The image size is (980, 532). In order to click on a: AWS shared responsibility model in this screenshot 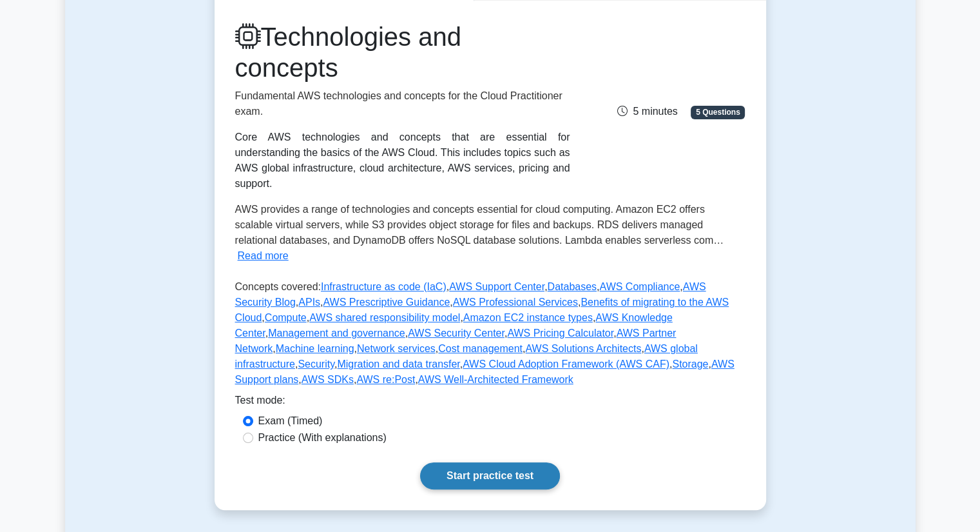, I will do `click(385, 317)`.